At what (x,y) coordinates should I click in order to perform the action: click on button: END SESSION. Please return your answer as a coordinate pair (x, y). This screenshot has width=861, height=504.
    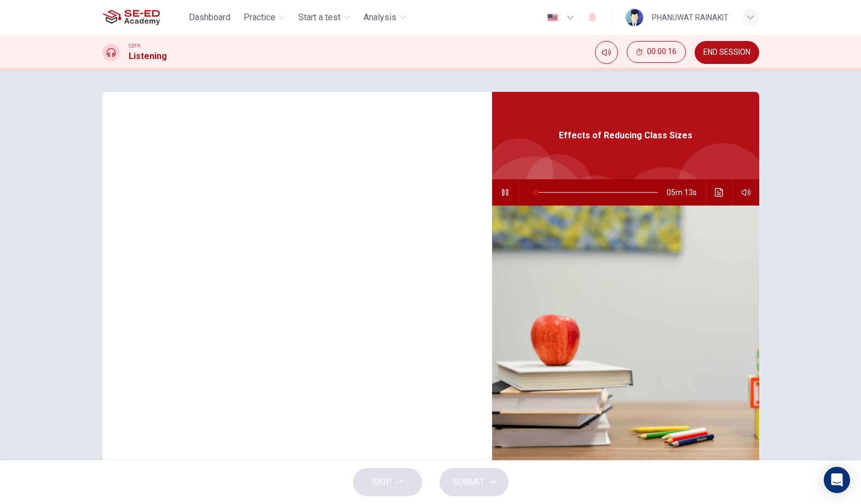
    Looking at the image, I should click on (727, 53).